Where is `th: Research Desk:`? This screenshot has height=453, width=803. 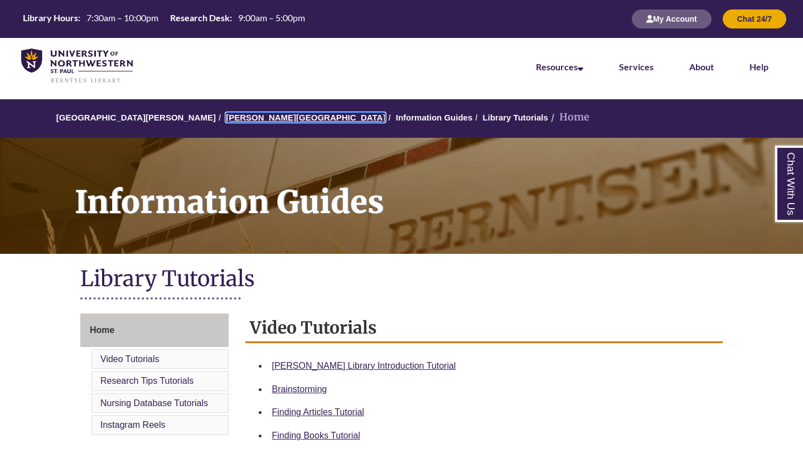
th: Research Desk: is located at coordinates (200, 18).